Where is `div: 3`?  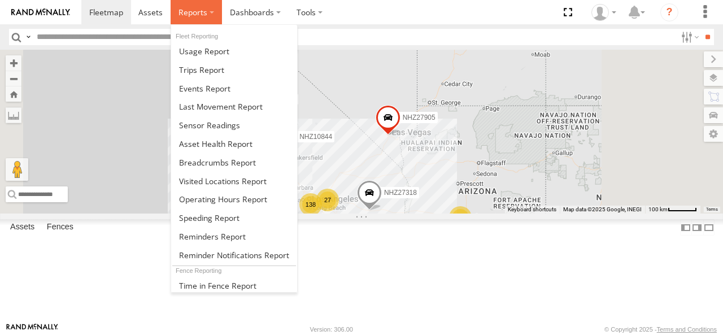 div: 3 is located at coordinates (460, 217).